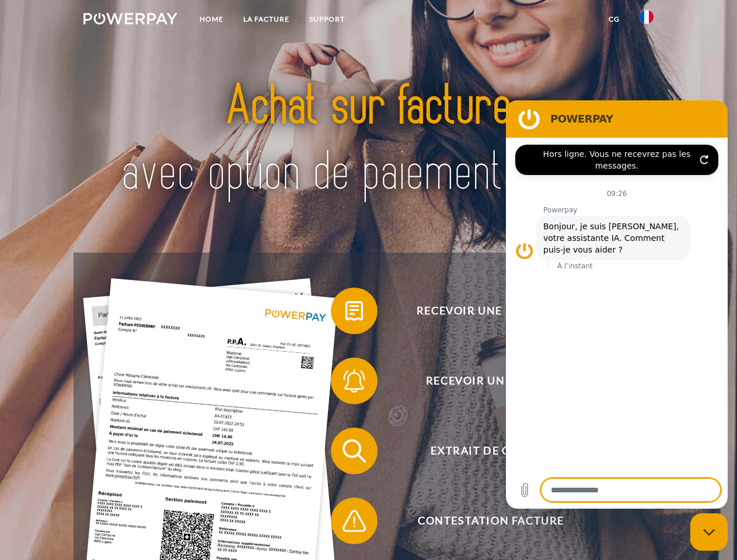 The image size is (737, 560). What do you see at coordinates (491, 521) in the screenshot?
I see `span: Contestation Facture` at bounding box center [491, 521].